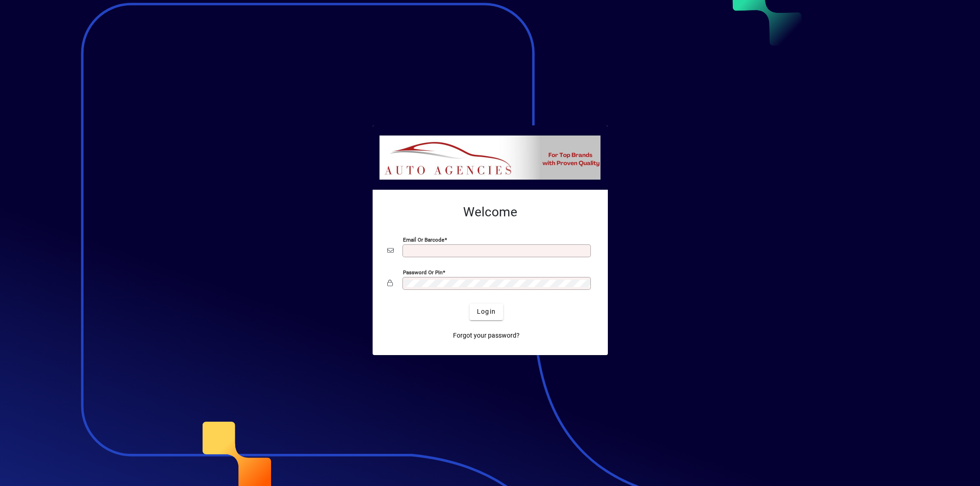  What do you see at coordinates (486, 336) in the screenshot?
I see `span: Forgot your password?` at bounding box center [486, 336].